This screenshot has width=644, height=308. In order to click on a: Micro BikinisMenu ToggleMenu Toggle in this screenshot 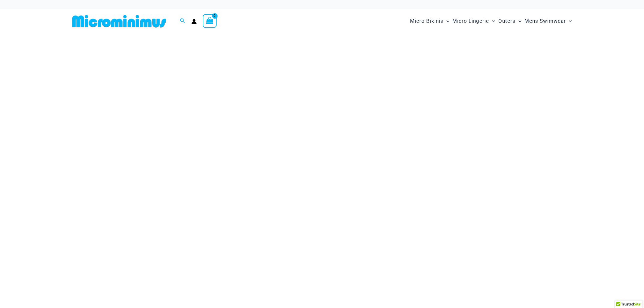, I will do `click(429, 21)`.